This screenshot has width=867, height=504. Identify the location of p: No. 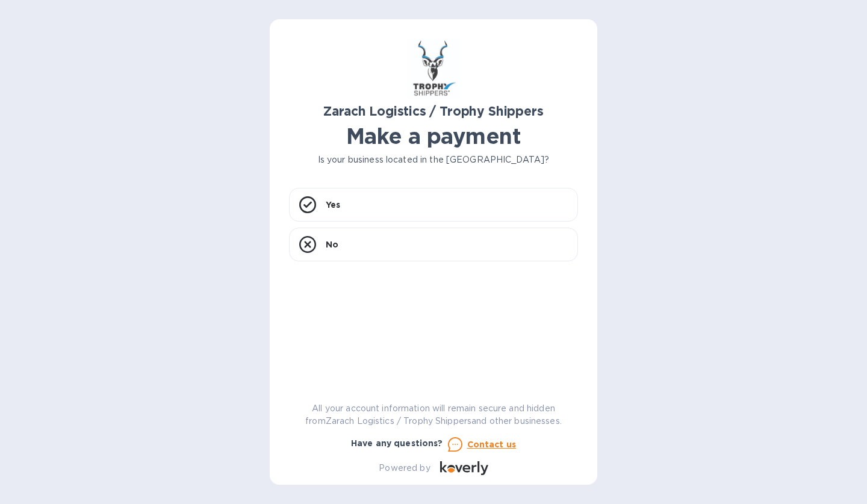
(331, 245).